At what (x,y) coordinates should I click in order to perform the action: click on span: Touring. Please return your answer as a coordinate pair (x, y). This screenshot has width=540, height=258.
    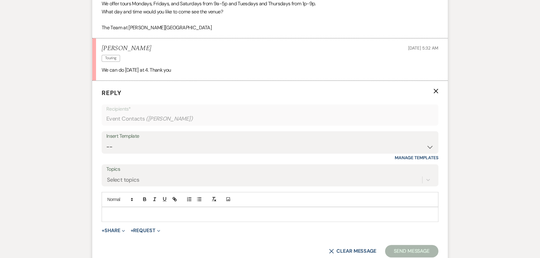
    Looking at the image, I should click on (111, 58).